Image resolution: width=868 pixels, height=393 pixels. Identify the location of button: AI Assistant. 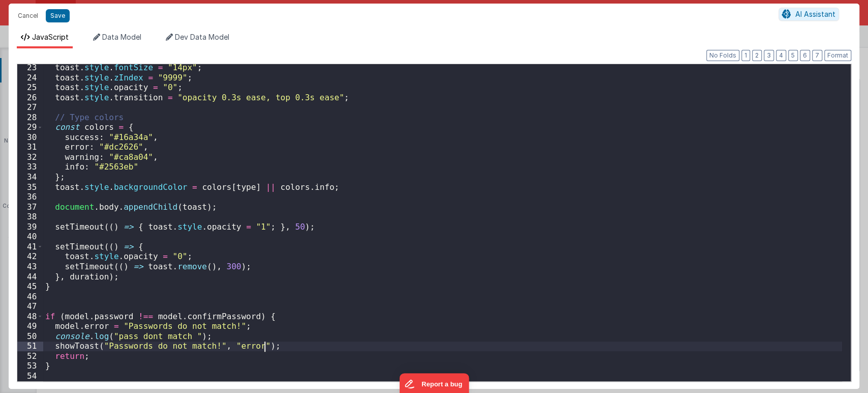
(809, 14).